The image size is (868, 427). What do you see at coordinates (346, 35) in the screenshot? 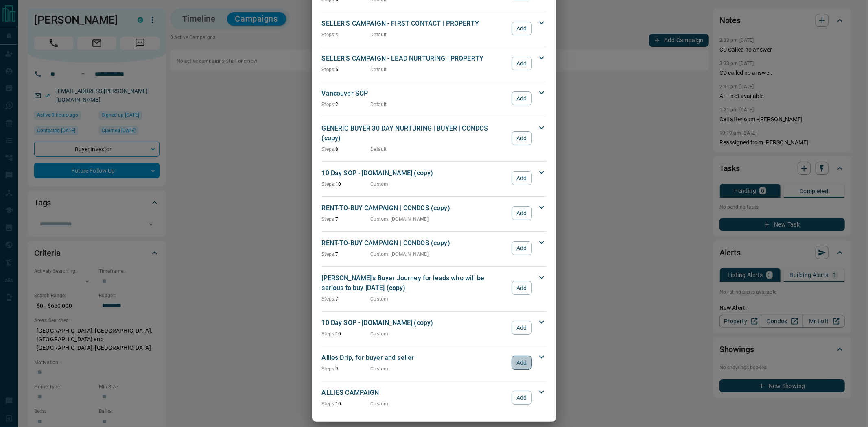
I see `p: 4` at bounding box center [346, 35].